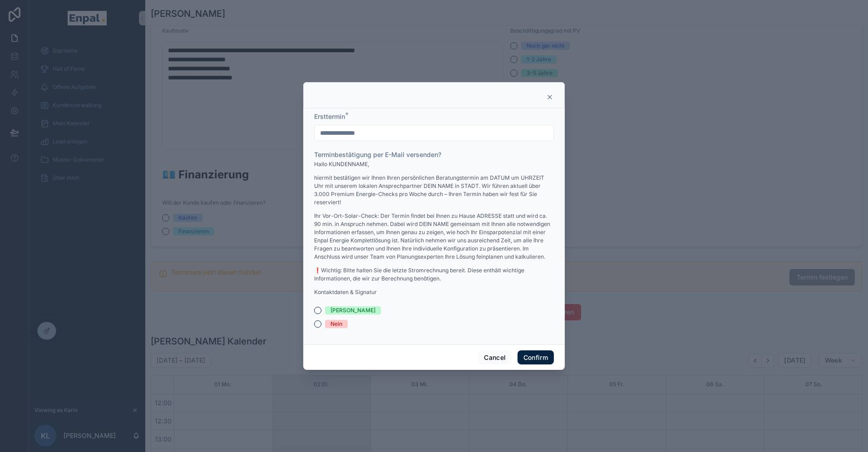 This screenshot has height=452, width=868. What do you see at coordinates (434, 292) in the screenshot?
I see `p: Kontaktdaten & Signatur` at bounding box center [434, 292].